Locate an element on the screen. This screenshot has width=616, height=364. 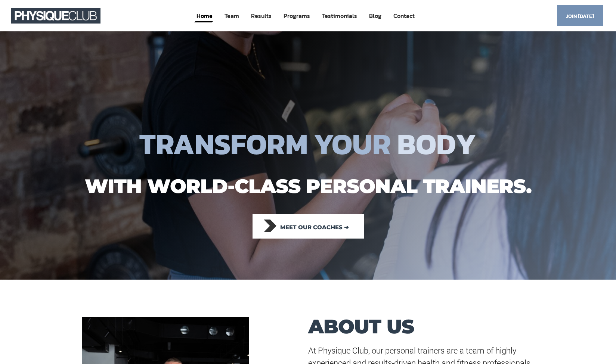
span: Meet our coaches ➔ is located at coordinates (315, 227).